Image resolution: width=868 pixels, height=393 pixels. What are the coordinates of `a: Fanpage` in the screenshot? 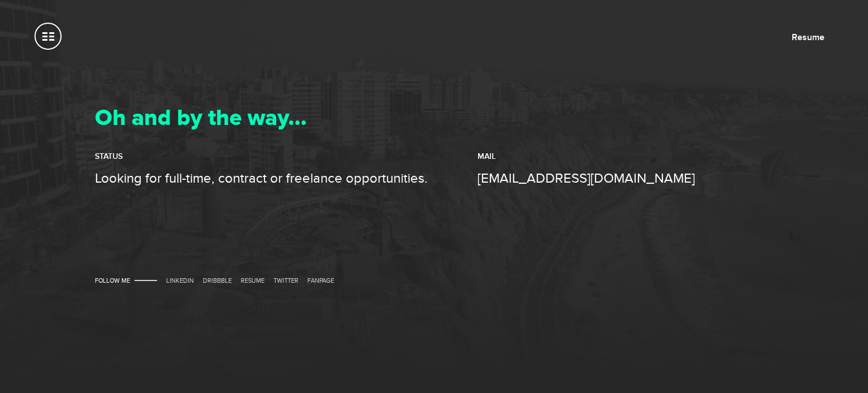 It's located at (321, 280).